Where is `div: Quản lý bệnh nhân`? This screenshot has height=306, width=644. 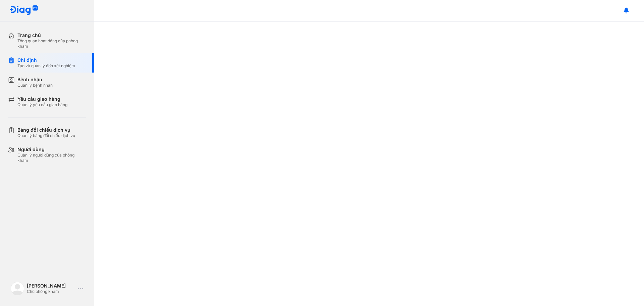
div: Quản lý bệnh nhân is located at coordinates (35, 85).